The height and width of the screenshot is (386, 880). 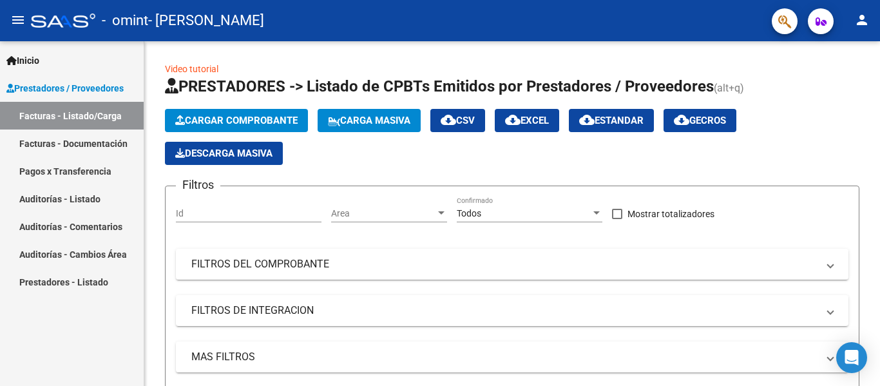 What do you see at coordinates (198, 185) in the screenshot?
I see `h3: Filtros` at bounding box center [198, 185].